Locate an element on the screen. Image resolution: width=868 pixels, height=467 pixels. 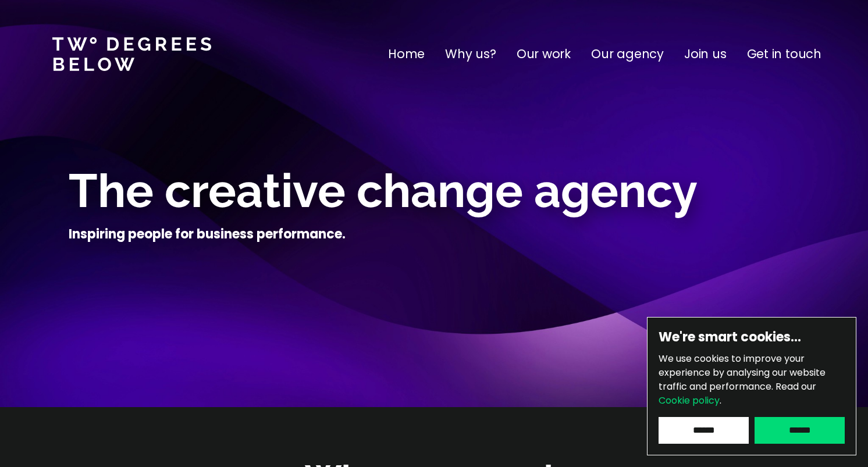
p: Our agency is located at coordinates (628, 54).